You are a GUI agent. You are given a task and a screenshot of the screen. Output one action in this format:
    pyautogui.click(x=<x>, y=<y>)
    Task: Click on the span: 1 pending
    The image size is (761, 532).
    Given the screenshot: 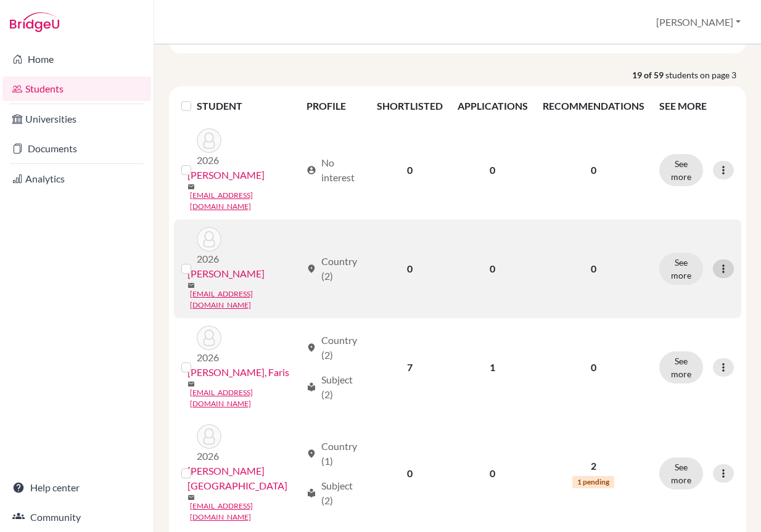 What is the action you would take?
    pyautogui.click(x=593, y=482)
    